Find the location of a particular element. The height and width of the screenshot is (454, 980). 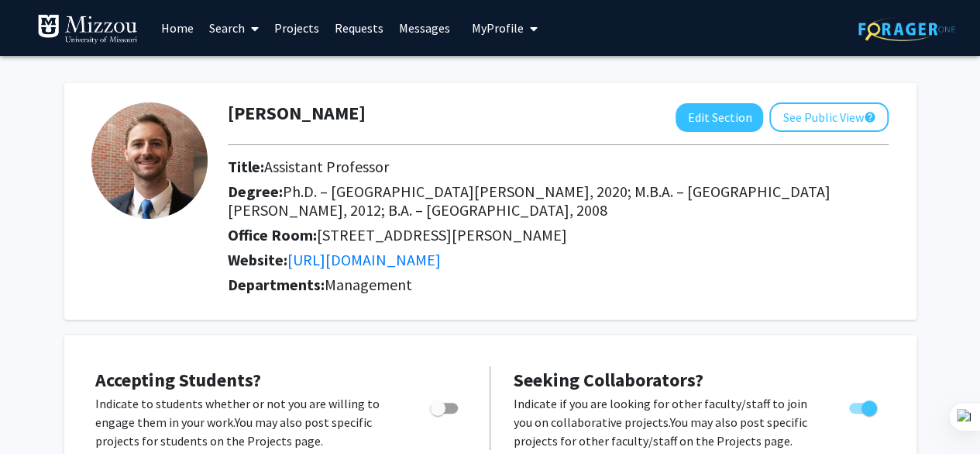

a: Search is located at coordinates (234, 28).